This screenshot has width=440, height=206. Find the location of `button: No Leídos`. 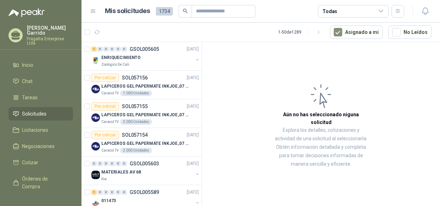

button: No Leídos is located at coordinates (410, 32).